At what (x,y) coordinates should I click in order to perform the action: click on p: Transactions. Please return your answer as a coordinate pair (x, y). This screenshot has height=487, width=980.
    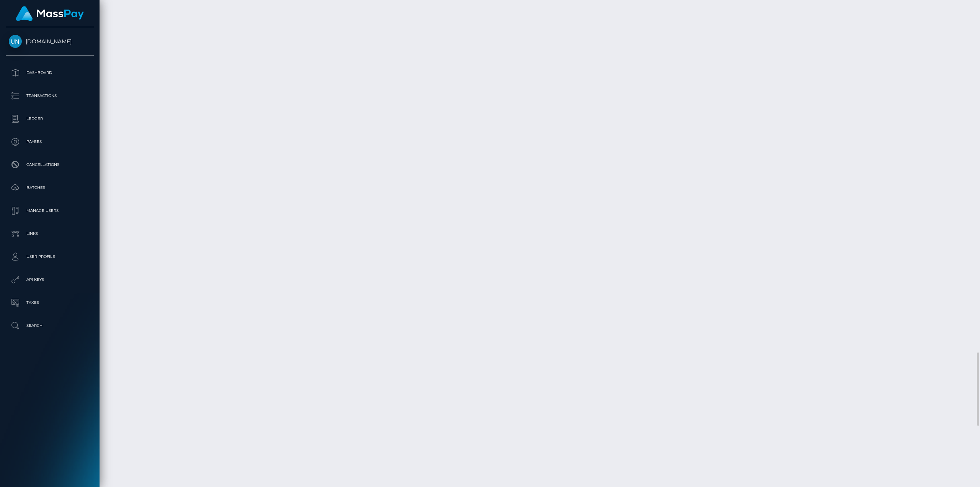
    Looking at the image, I should click on (50, 96).